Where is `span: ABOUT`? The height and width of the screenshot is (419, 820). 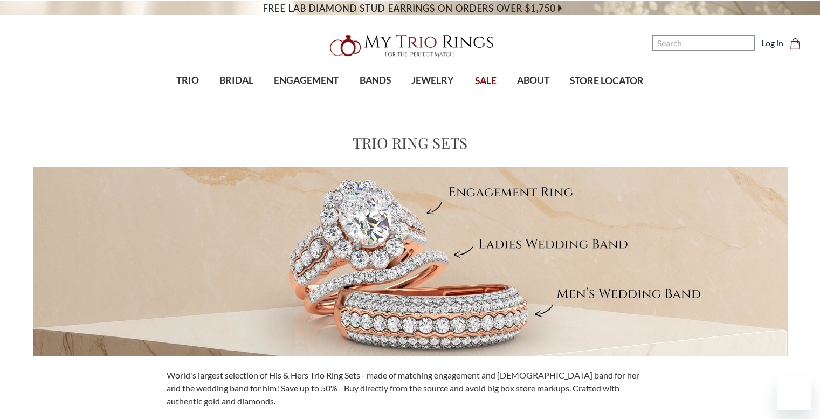
span: ABOUT is located at coordinates (533, 80).